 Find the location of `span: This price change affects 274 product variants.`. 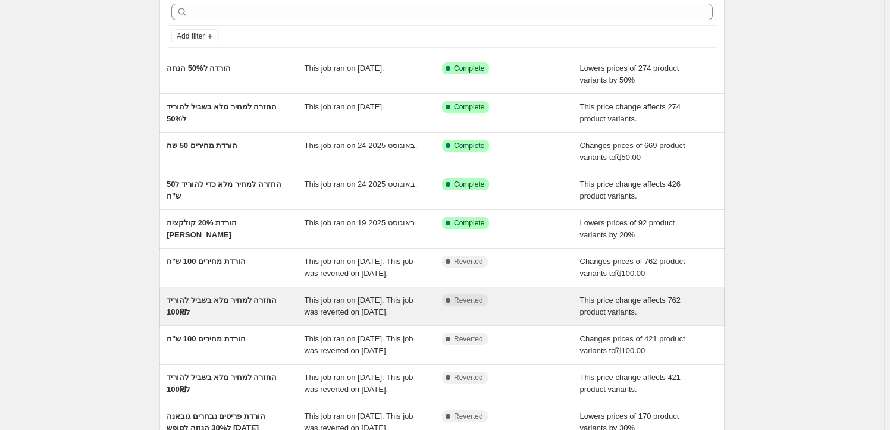

span: This price change affects 274 product variants. is located at coordinates (631, 112).